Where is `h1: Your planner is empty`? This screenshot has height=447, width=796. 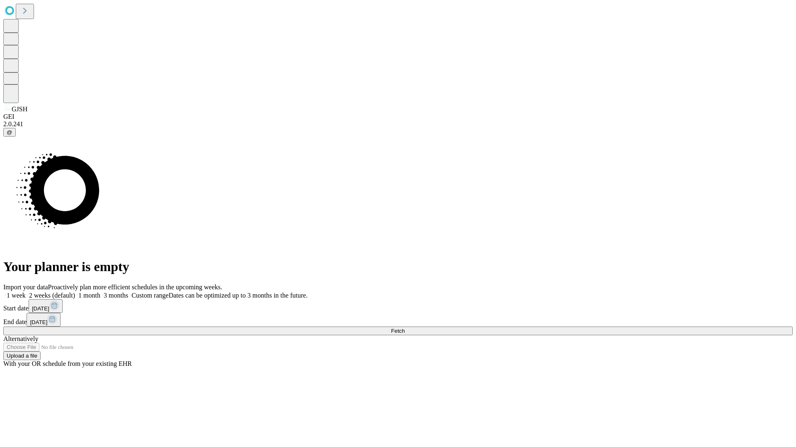
h1: Your planner is empty is located at coordinates (398, 267).